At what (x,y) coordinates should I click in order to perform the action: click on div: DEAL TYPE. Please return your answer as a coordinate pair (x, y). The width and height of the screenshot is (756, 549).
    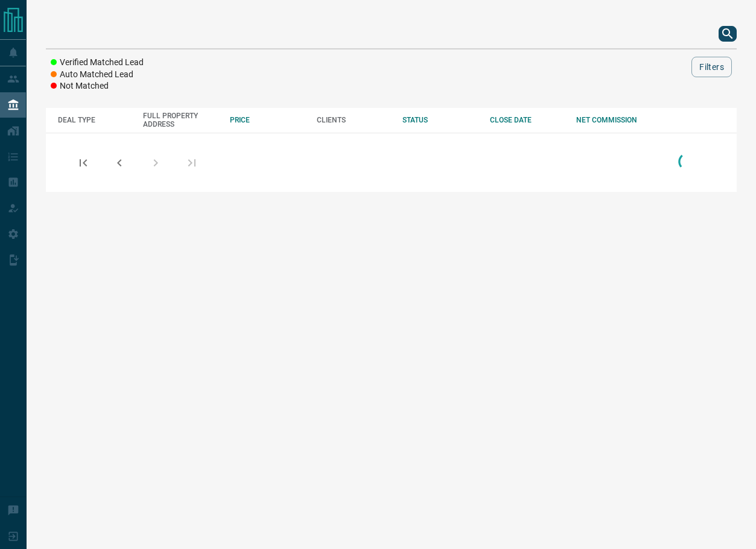
    Looking at the image, I should click on (94, 120).